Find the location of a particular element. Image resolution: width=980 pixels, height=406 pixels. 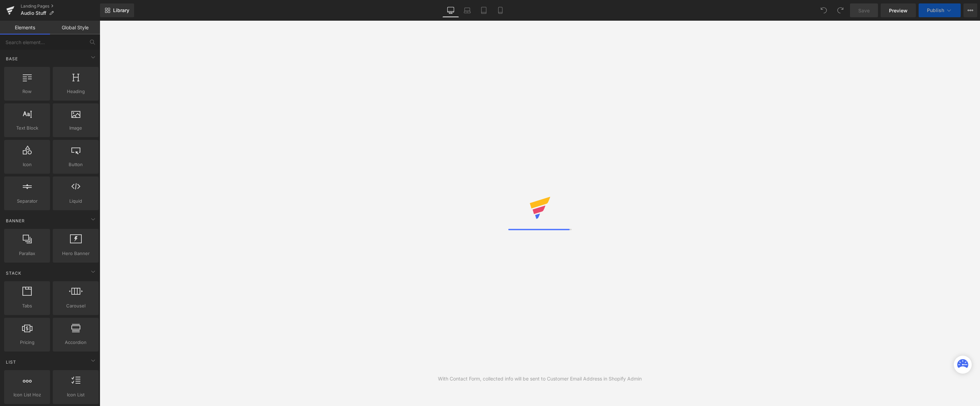

a: Laptop is located at coordinates (468, 10).